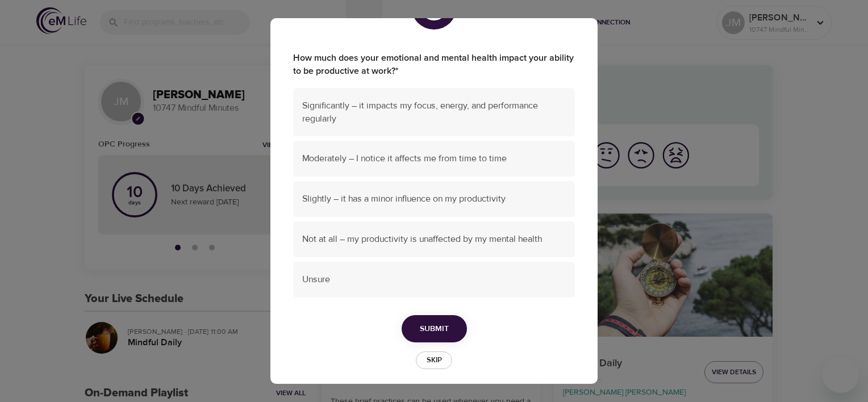 The image size is (868, 402). What do you see at coordinates (434, 279) in the screenshot?
I see `span: Unsure` at bounding box center [434, 279].